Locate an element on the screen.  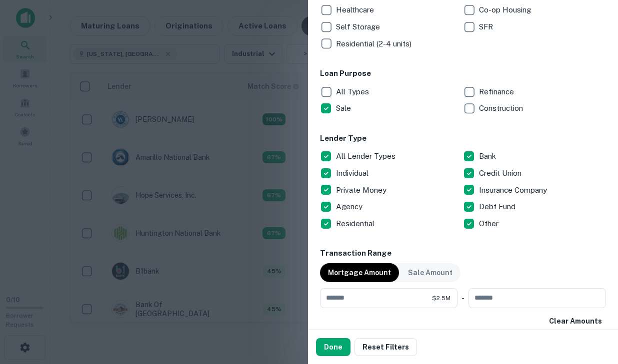
p: Healthcare is located at coordinates (356, 10).